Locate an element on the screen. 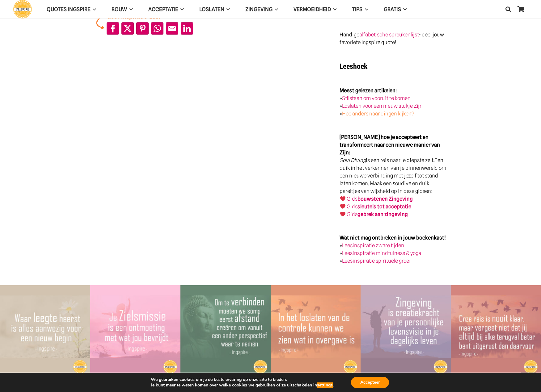 The image size is (541, 392). a: Gidssleutels tot acceptatie is located at coordinates (379, 207).